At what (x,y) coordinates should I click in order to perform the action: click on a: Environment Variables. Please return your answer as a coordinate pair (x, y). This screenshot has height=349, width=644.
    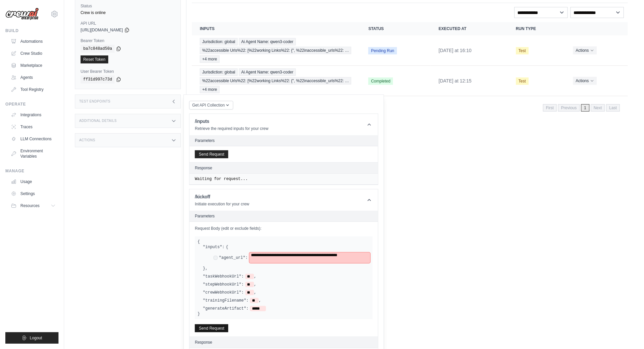
    Looking at the image, I should click on (33, 154).